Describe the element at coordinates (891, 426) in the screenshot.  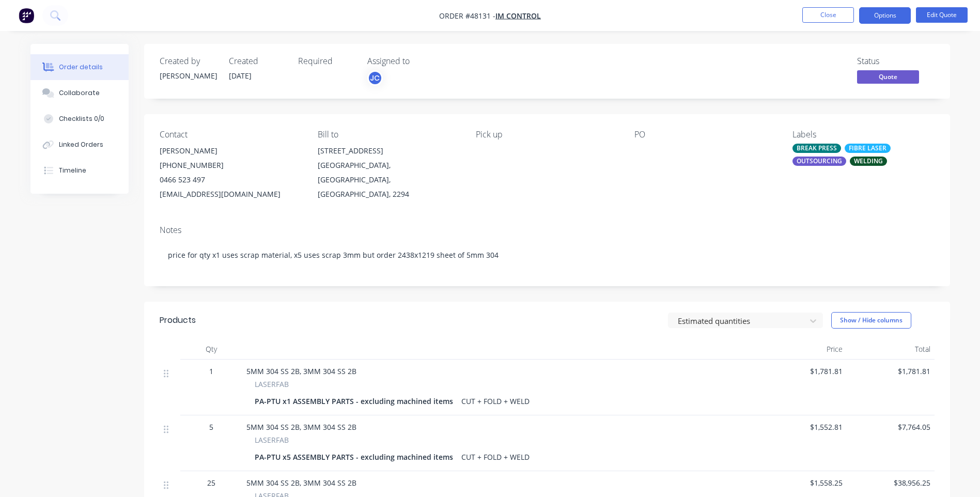
I see `span: $7,764.05` at that location.